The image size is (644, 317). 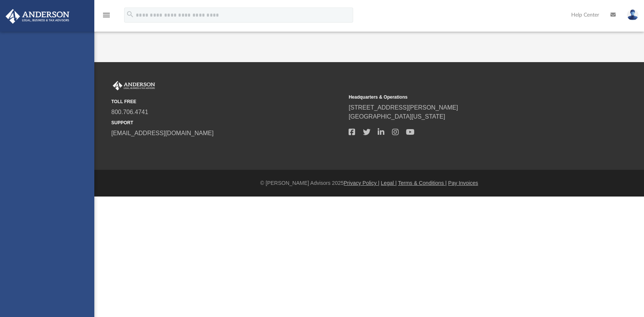 I want to click on i: search, so click(x=130, y=15).